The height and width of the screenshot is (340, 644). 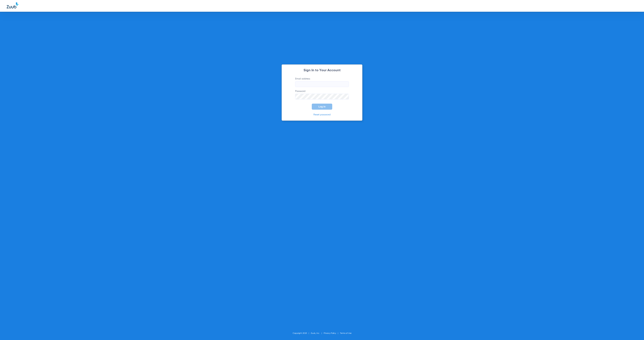 What do you see at coordinates (302, 334) in the screenshot?
I see `li: Copyright 2025` at bounding box center [302, 334].